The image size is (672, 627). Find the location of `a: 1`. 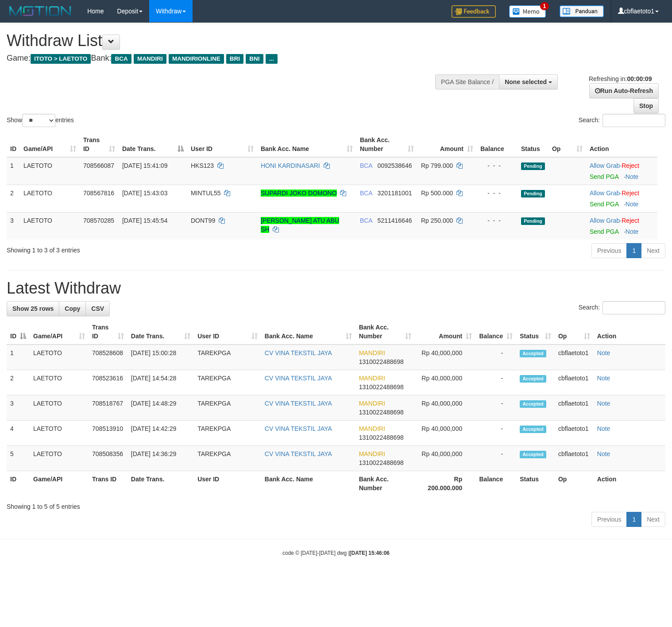

a: 1 is located at coordinates (634, 250).